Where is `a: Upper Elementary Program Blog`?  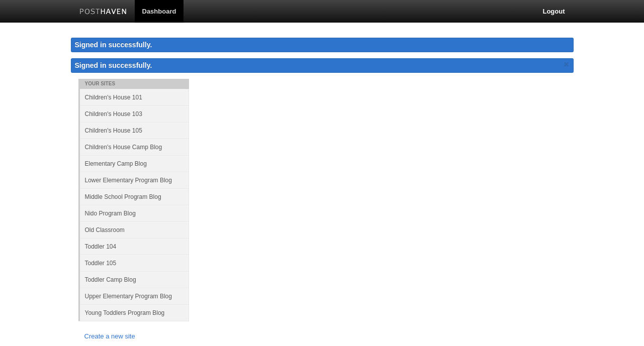
a: Upper Elementary Program Blog is located at coordinates (134, 296).